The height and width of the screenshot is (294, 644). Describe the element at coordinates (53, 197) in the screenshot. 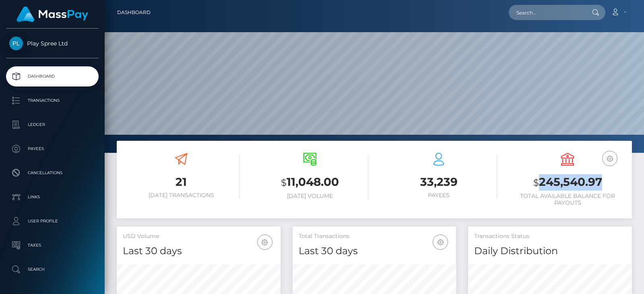

I see `a: Links` at that location.